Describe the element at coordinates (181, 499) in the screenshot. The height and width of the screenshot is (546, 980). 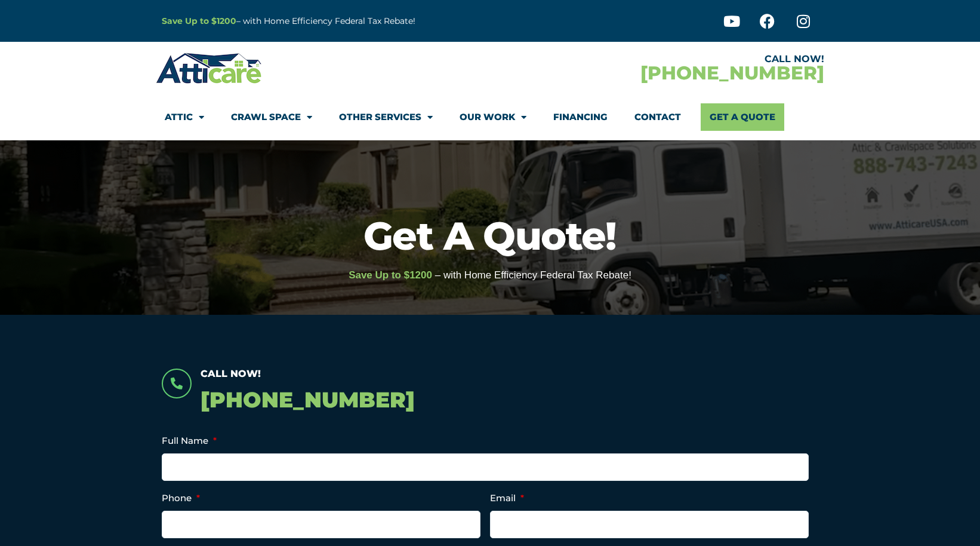
I see `label: Phone` at that location.